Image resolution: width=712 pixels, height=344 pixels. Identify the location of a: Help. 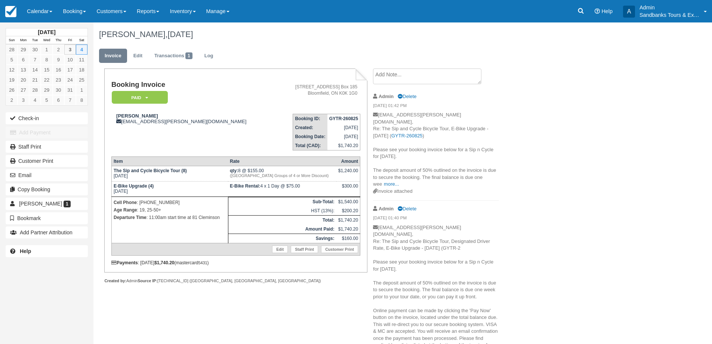
(47, 251).